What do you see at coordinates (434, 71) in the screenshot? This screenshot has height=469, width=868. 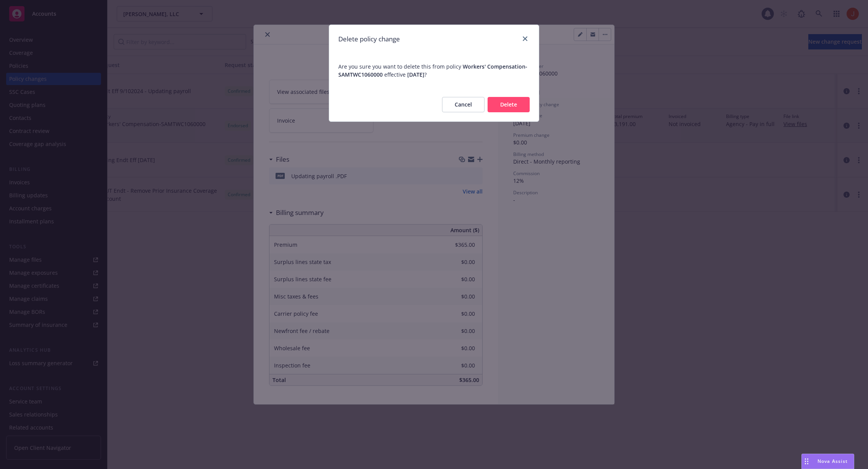 I see `span: Are you sure you want to delete this from policy effective ?` at bounding box center [434, 71].